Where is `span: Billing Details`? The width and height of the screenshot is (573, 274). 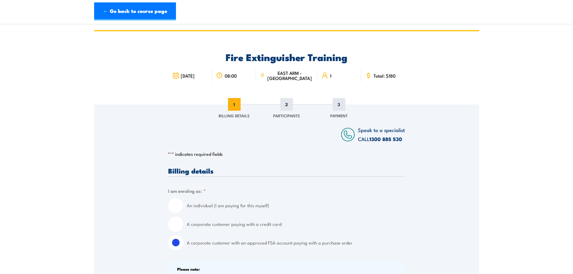
span: Billing Details is located at coordinates (234, 116).